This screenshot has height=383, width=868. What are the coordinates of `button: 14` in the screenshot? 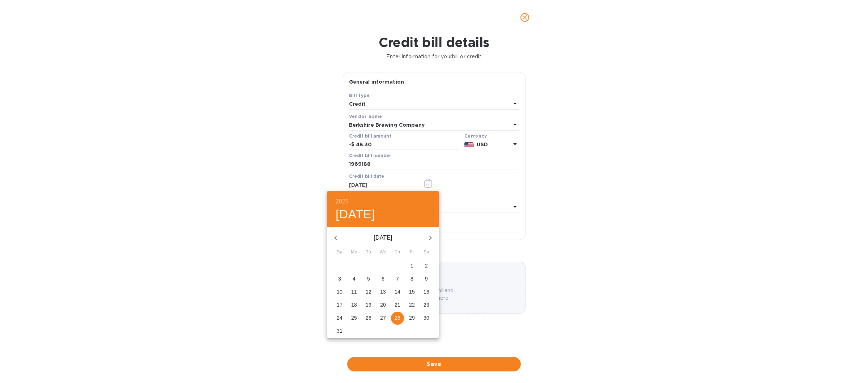 It's located at (398, 292).